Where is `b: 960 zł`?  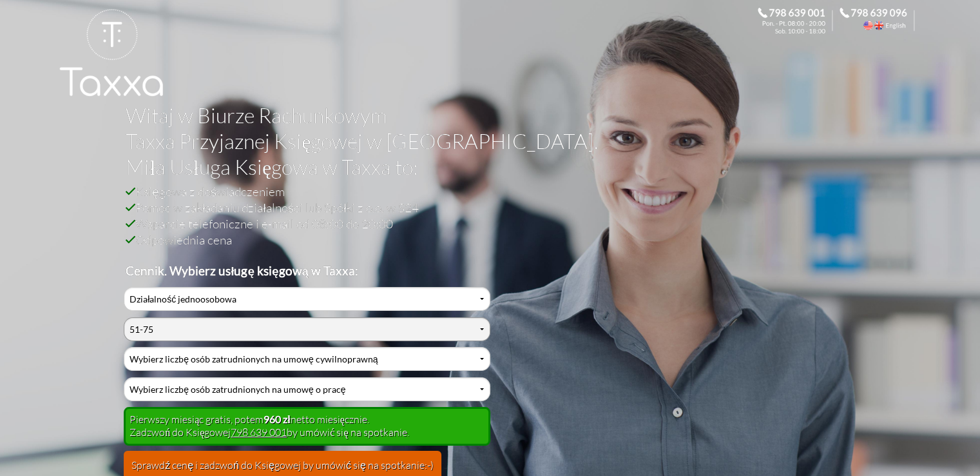 b: 960 zł is located at coordinates (276, 418).